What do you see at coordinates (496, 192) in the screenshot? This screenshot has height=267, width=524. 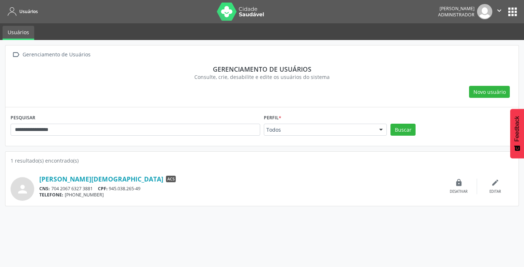 I see `div: Editar` at bounding box center [496, 192].